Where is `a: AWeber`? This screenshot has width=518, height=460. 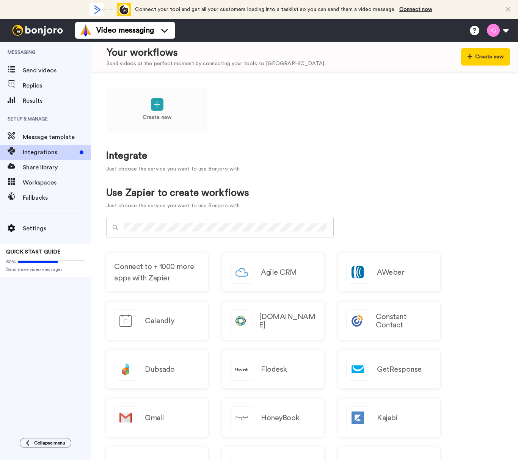
a: AWeber is located at coordinates (389, 272).